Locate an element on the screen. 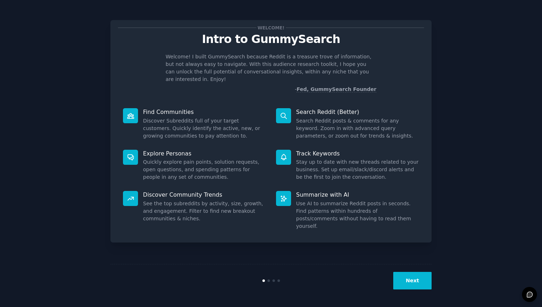  dd: Use AI to summarize Reddit posts in seconds. Find patterns within hundreds of posts/comments with... is located at coordinates (357, 215).